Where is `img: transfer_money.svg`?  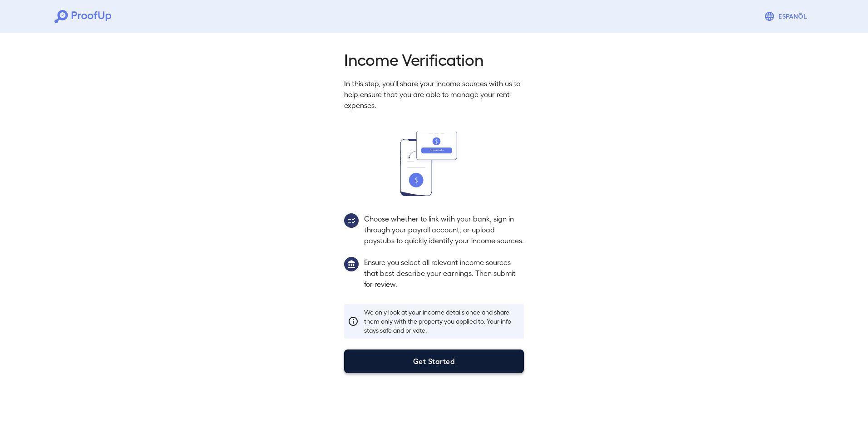 img: transfer_money.svg is located at coordinates (434, 164).